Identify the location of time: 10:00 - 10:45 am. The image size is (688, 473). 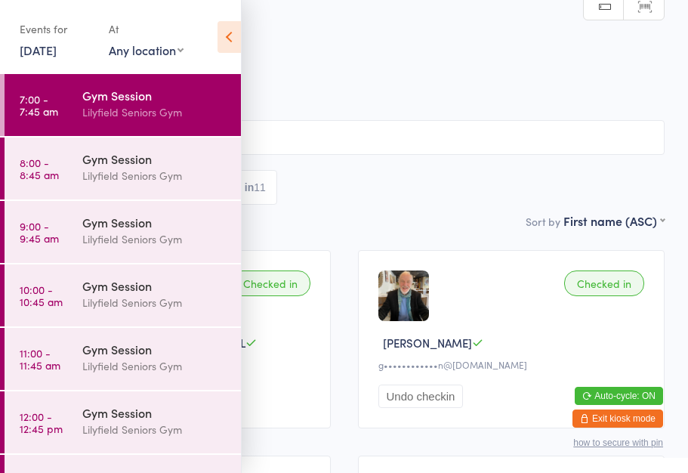
(41, 295).